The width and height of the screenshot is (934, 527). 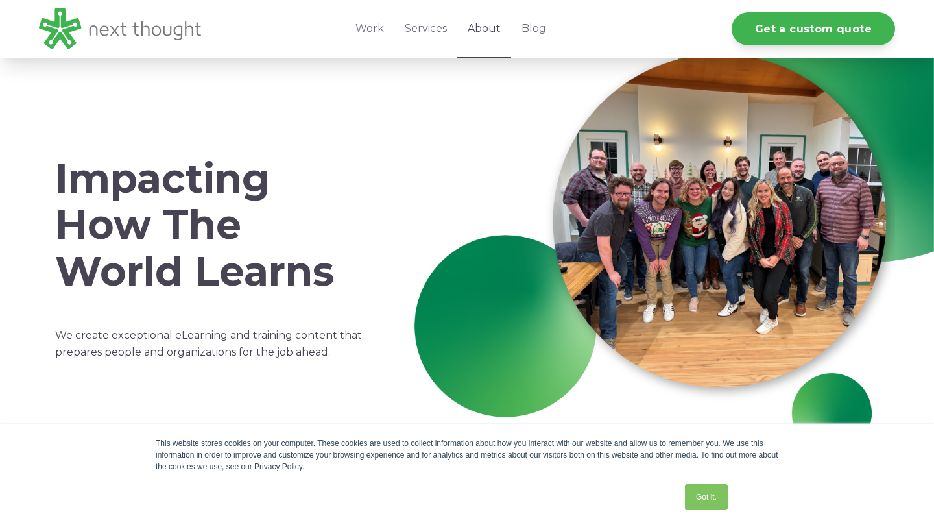 What do you see at coordinates (120, 29) in the screenshot?
I see `img: LG - NextThought Logo` at bounding box center [120, 29].